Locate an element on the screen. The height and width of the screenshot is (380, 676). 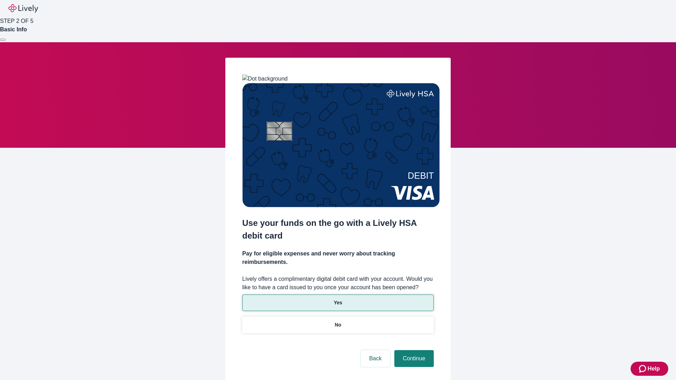
img: Lively is located at coordinates (23, 8).